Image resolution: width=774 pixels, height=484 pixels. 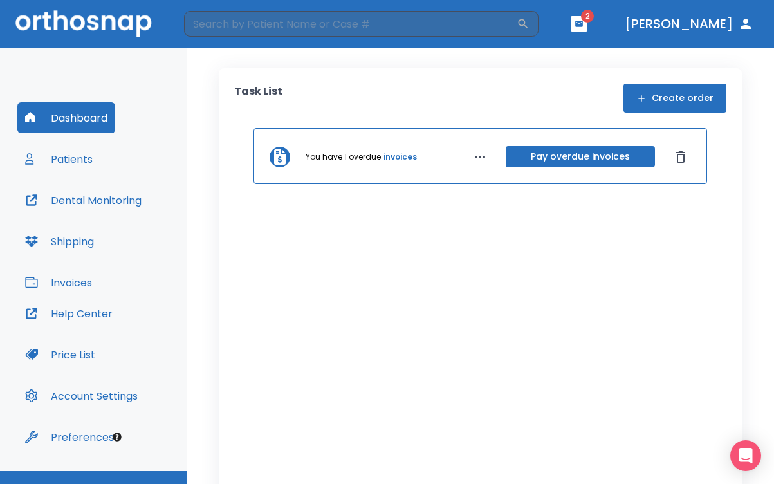 What do you see at coordinates (59, 241) in the screenshot?
I see `a: Shipping` at bounding box center [59, 241].